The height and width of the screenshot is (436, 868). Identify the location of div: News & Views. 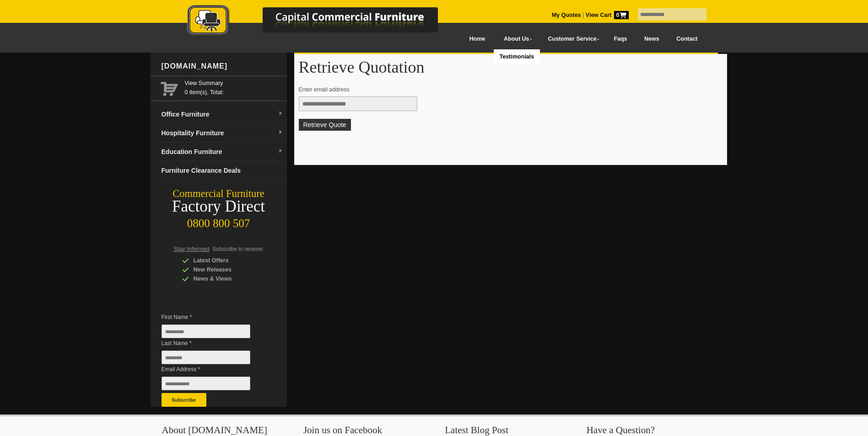
(226, 279).